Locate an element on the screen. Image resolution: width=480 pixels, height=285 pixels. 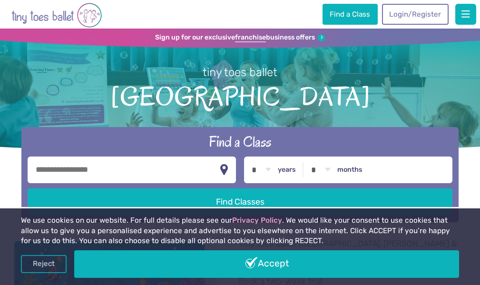
img: tiny toes ballet is located at coordinates (57, 15).